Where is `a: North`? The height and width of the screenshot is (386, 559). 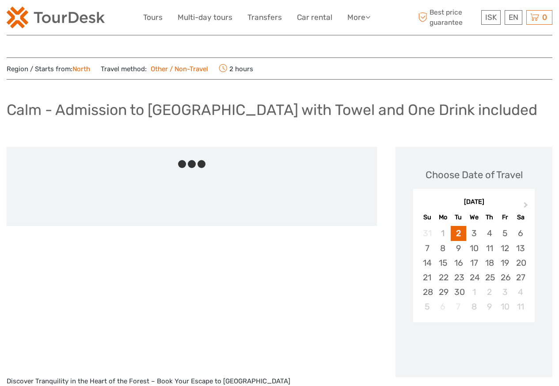 a: North is located at coordinates (81, 69).